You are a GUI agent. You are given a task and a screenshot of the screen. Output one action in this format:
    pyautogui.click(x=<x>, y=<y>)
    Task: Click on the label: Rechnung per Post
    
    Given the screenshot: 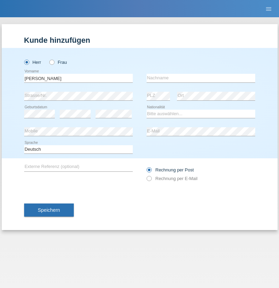 What is the action you would take?
    pyautogui.click(x=170, y=170)
    